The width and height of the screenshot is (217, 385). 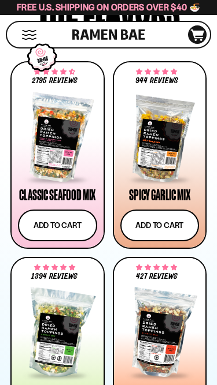 What do you see at coordinates (57, 195) in the screenshot?
I see `div: Classic Seafood Mix` at bounding box center [57, 195].